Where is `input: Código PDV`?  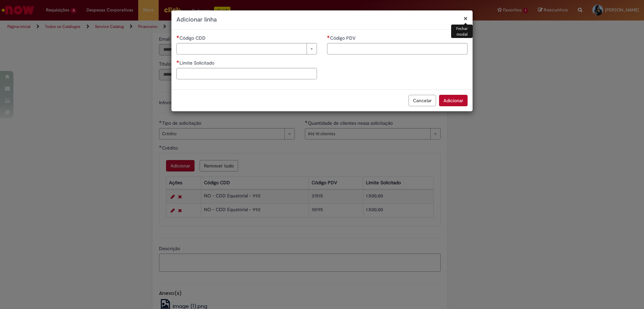
input: Código PDV is located at coordinates (397, 48).